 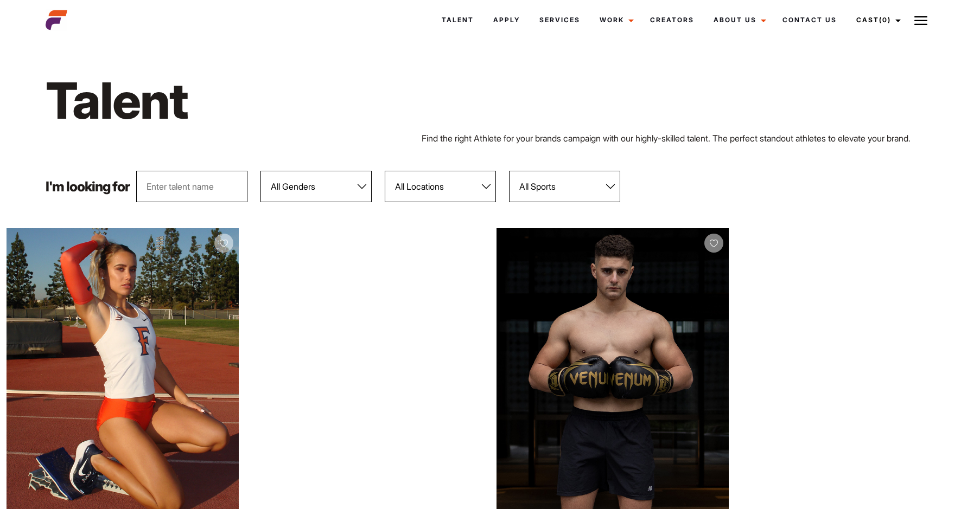 I want to click on a: Work, so click(x=615, y=20).